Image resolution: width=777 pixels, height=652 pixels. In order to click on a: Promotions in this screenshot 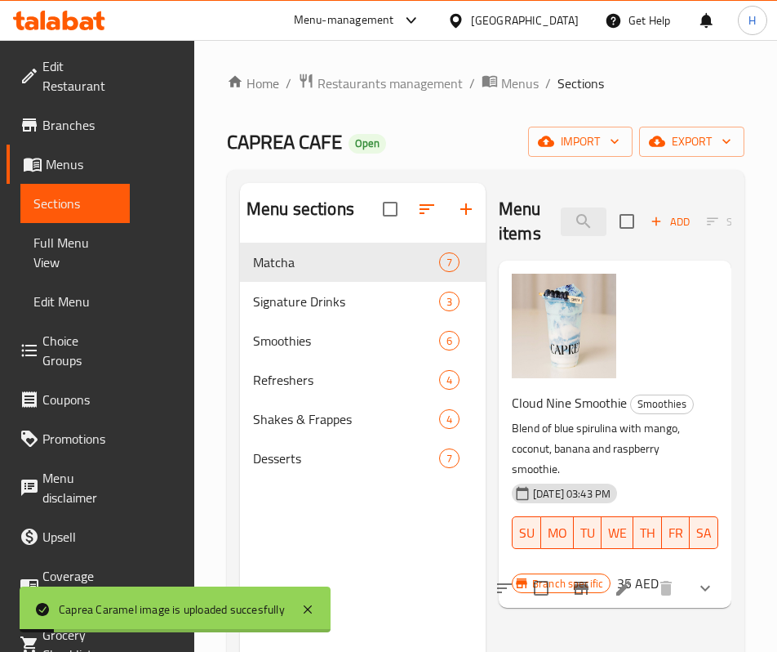, I will do `click(68, 438)`.